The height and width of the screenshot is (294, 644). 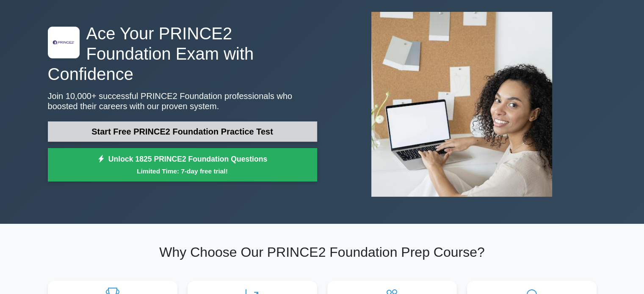 What do you see at coordinates (183, 171) in the screenshot?
I see `small: Limited Time: 7-day free trial!` at bounding box center [183, 171].